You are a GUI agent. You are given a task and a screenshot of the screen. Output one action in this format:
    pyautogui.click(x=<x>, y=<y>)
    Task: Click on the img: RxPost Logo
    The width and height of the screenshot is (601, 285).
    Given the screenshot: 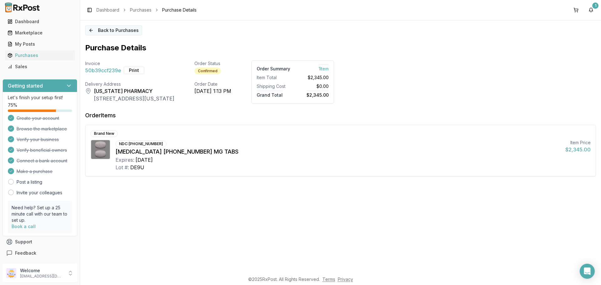 What is the action you would take?
    pyautogui.click(x=23, y=8)
    